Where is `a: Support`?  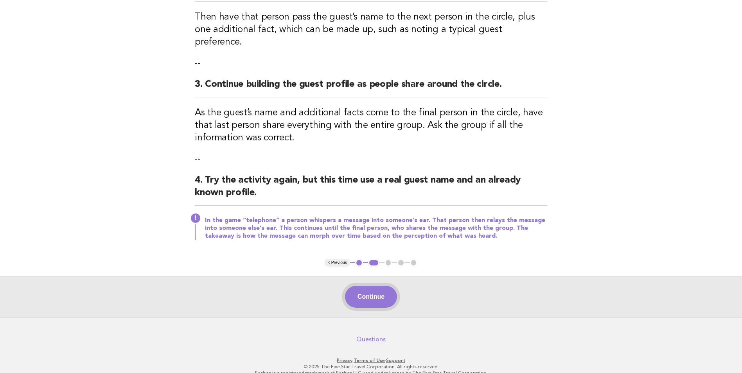 a: Support is located at coordinates (395, 361).